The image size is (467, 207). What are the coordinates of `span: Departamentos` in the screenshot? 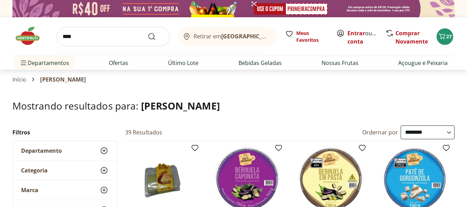 It's located at (44, 63).